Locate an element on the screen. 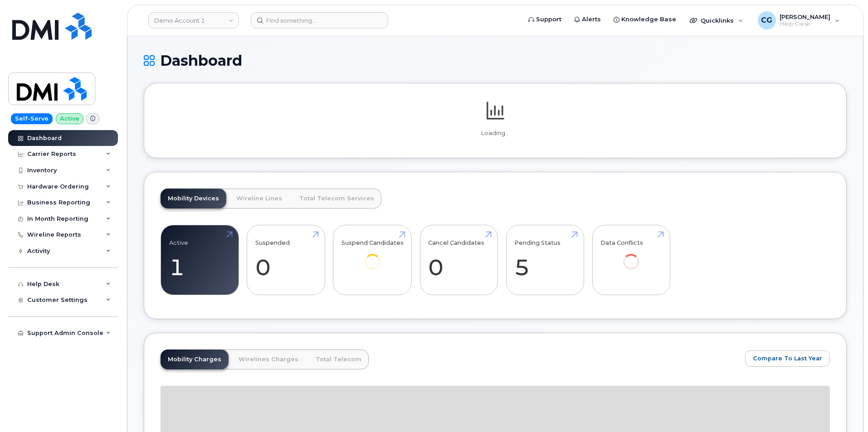 The height and width of the screenshot is (432, 868). a: Mobility Devices is located at coordinates (193, 199).